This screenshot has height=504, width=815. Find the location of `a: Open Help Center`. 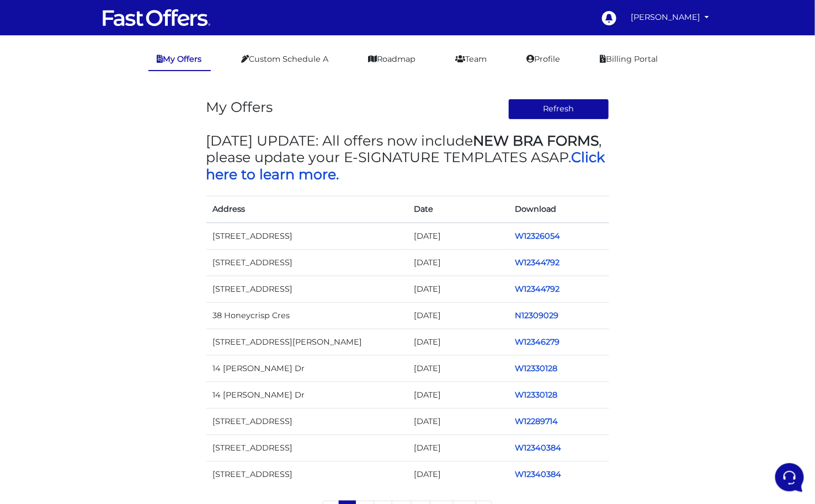

a: Open Help Center is located at coordinates (170, 204).